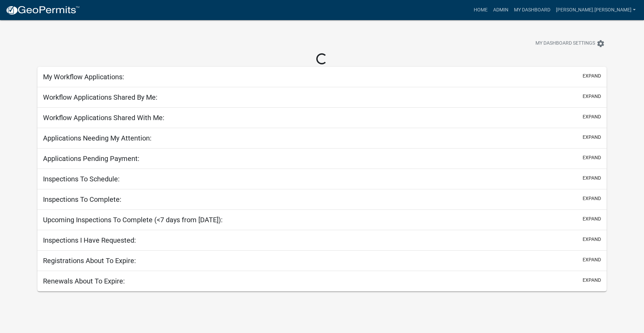 Image resolution: width=644 pixels, height=333 pixels. What do you see at coordinates (89, 261) in the screenshot?
I see `h5: Registrations About To Expire:` at bounding box center [89, 261].